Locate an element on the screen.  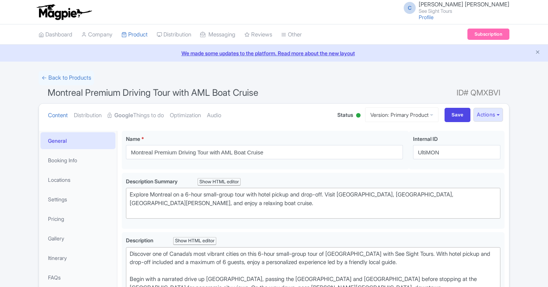
span: Montreal Premium Driving Tour with AML Boat Cruise is located at coordinates (153, 92).